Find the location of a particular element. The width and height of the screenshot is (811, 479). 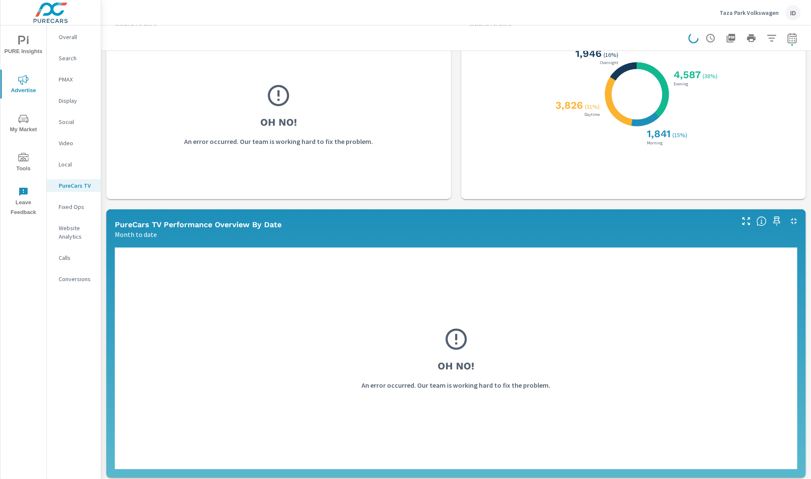

button: Print Report is located at coordinates (751, 38).